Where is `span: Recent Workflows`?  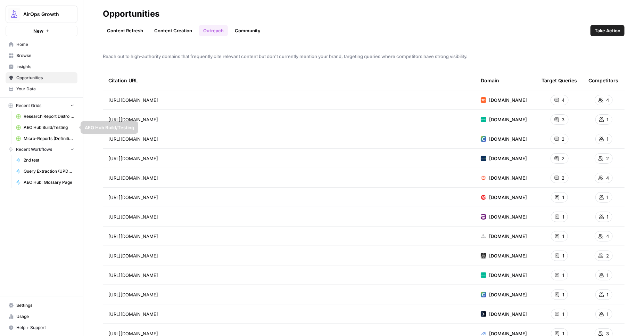
span: Recent Workflows is located at coordinates (34, 149).